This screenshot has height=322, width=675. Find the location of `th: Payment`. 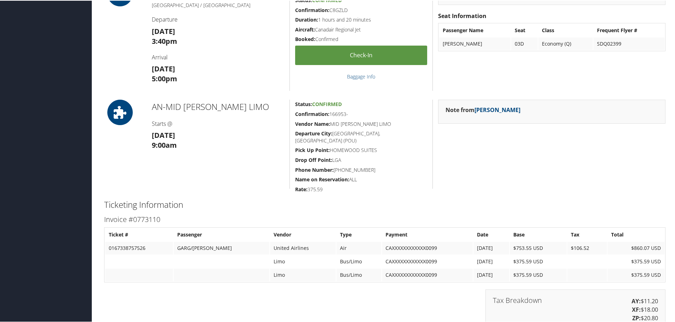

th: Payment is located at coordinates (427, 234).